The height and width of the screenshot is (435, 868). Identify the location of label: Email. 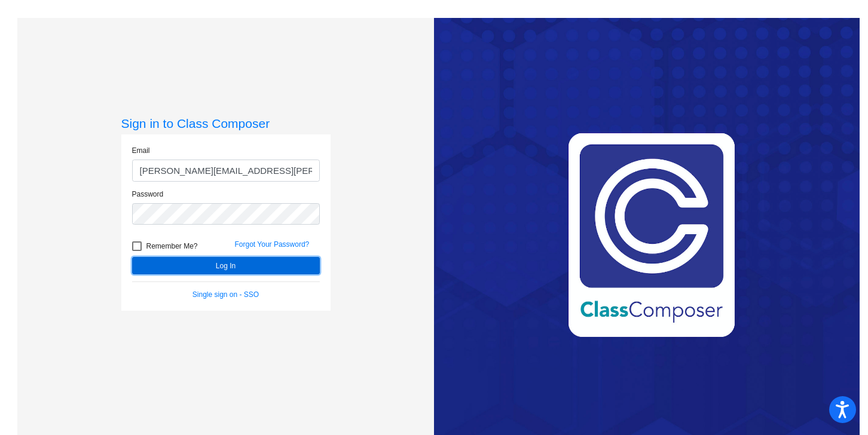
(141, 151).